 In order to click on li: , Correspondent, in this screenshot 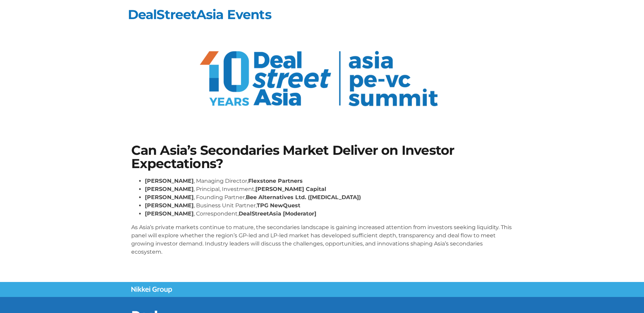, I will do `click(329, 213)`.